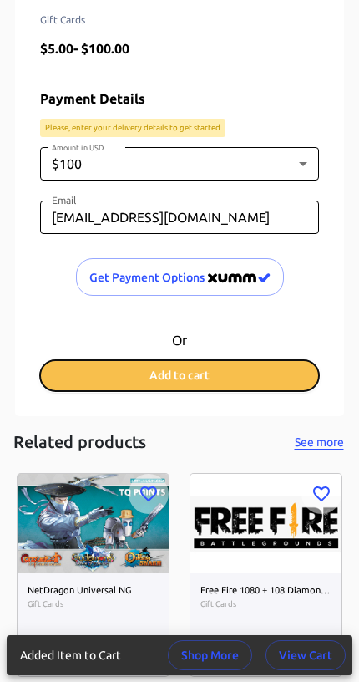  What do you see at coordinates (79, 442) in the screenshot?
I see `h5: Related products` at bounding box center [79, 442].